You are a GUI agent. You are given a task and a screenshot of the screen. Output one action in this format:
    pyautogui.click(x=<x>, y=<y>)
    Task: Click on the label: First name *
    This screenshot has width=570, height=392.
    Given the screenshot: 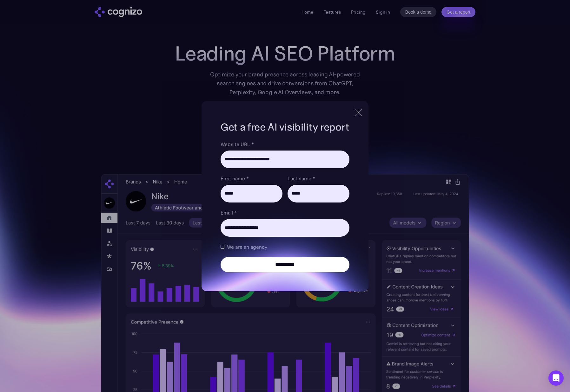 What is the action you would take?
    pyautogui.click(x=252, y=179)
    